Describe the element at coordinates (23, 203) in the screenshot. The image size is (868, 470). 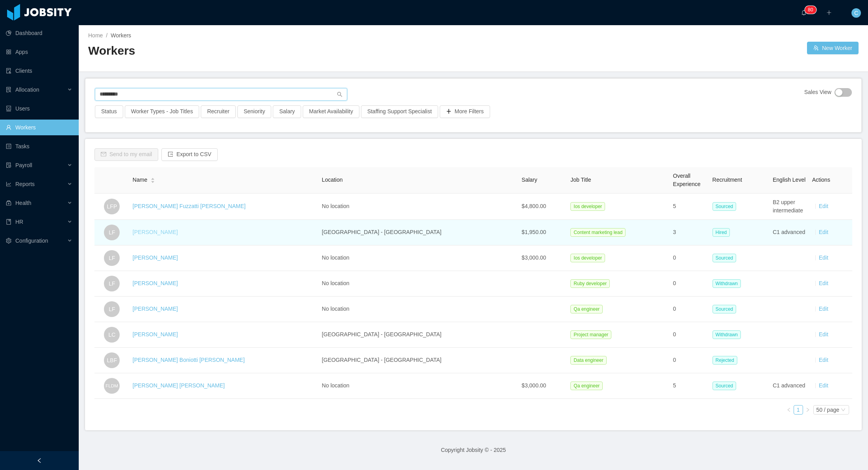
I see `span: Health` at that location.